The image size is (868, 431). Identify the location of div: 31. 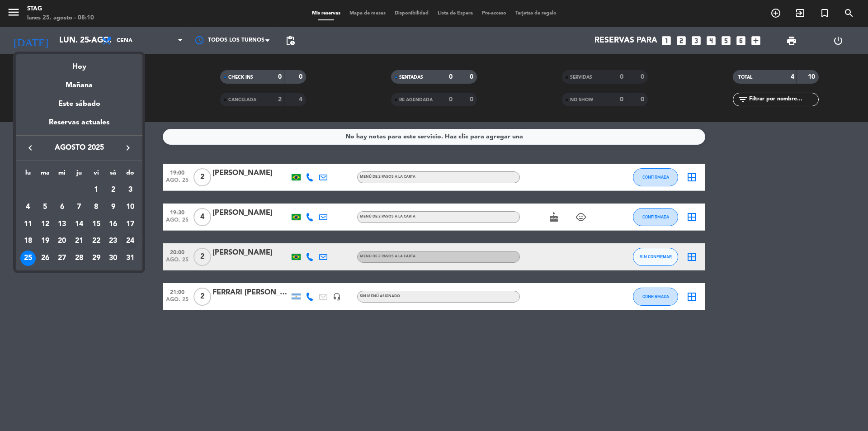
(130, 259).